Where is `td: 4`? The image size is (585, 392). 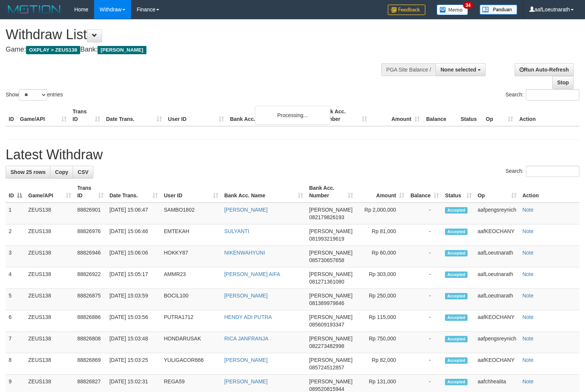
td: 4 is located at coordinates (15, 278).